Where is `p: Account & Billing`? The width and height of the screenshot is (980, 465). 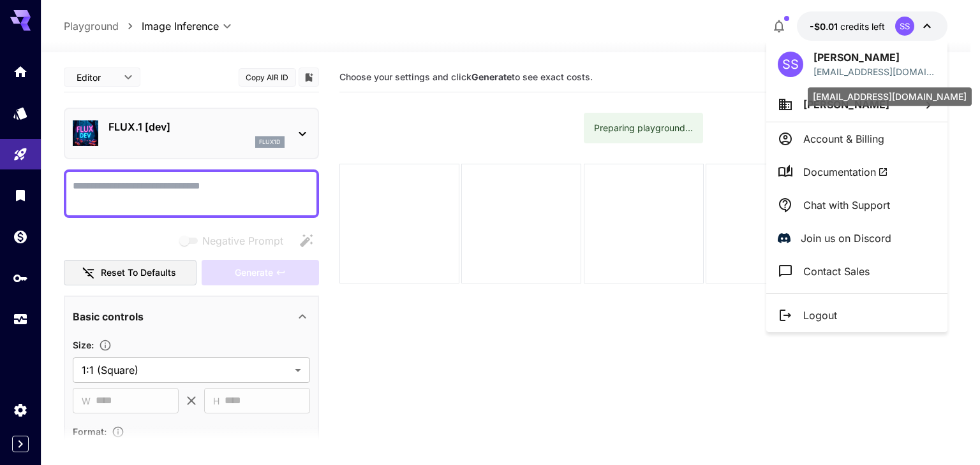
p: Account & Billing is located at coordinates (843, 139).